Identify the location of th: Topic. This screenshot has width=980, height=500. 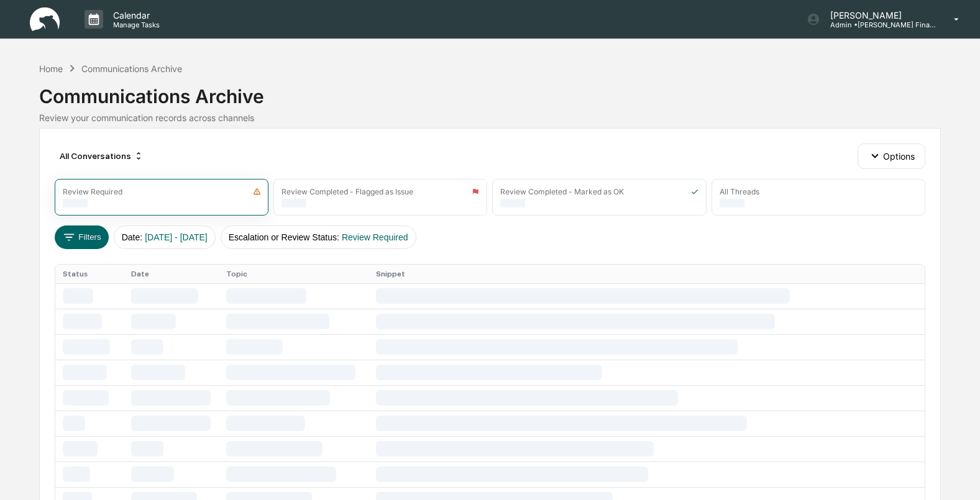
(293, 274).